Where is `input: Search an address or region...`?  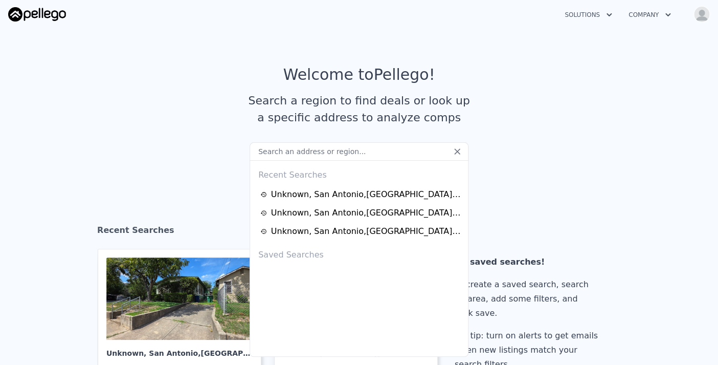
input: Search an address or region... is located at coordinates (359, 151).